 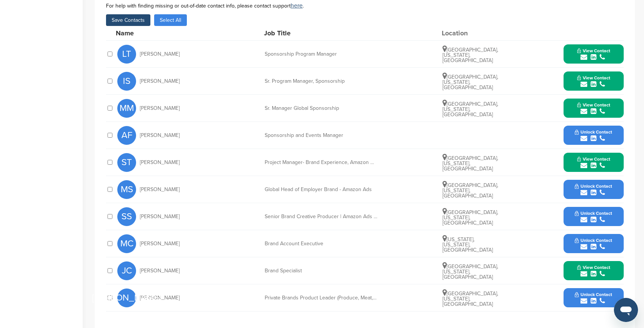 I want to click on div: Brand Specialist, so click(x=321, y=271).